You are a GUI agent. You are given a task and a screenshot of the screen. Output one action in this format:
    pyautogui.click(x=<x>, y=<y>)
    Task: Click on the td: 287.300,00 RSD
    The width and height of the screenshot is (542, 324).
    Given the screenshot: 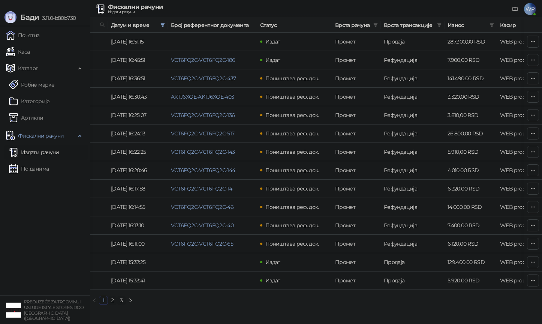 What is the action you would take?
    pyautogui.click(x=471, y=42)
    